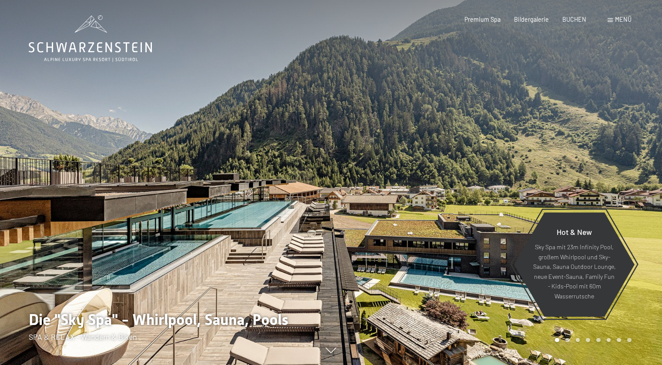 The height and width of the screenshot is (365, 662). Describe the element at coordinates (598, 340) in the screenshot. I see `div: Carousel Page 5` at that location.